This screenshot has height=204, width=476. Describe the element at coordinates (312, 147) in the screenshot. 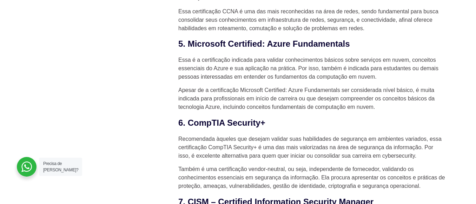

I see `p: Recomendada àqueles que desejam validar suas habilidades de segurança em ambientes variados, essa...` at that location.